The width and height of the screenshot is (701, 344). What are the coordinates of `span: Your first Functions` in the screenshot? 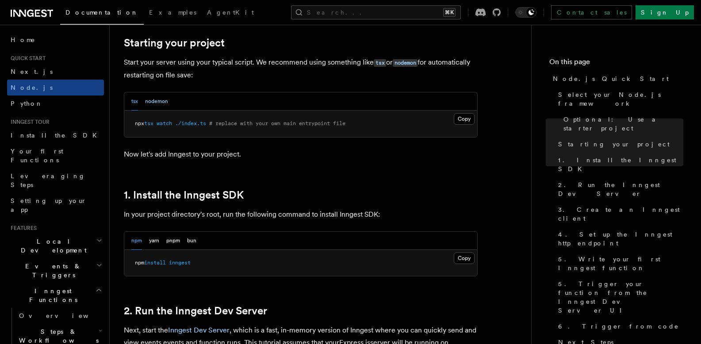 It's located at (37, 156).